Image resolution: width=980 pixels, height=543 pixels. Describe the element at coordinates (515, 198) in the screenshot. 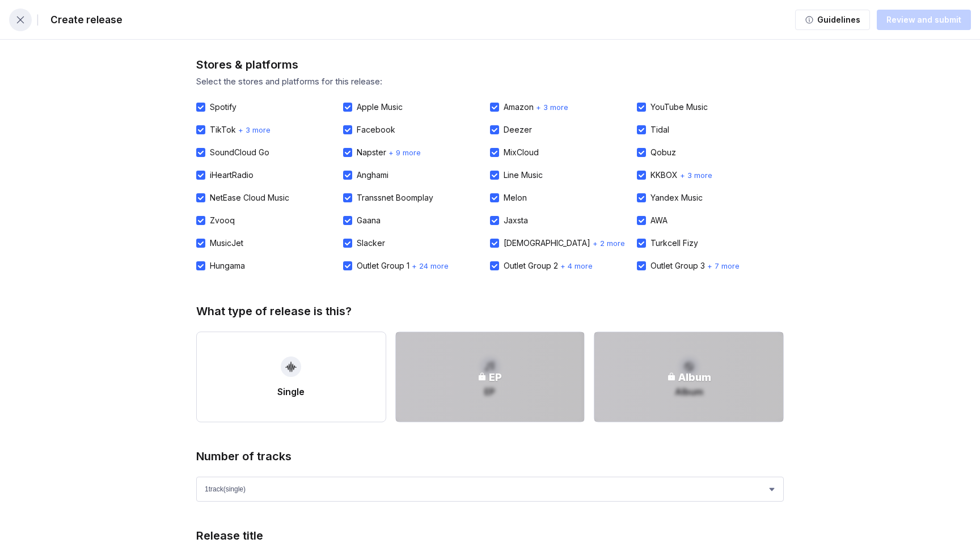

I see `div: Melon` at that location.